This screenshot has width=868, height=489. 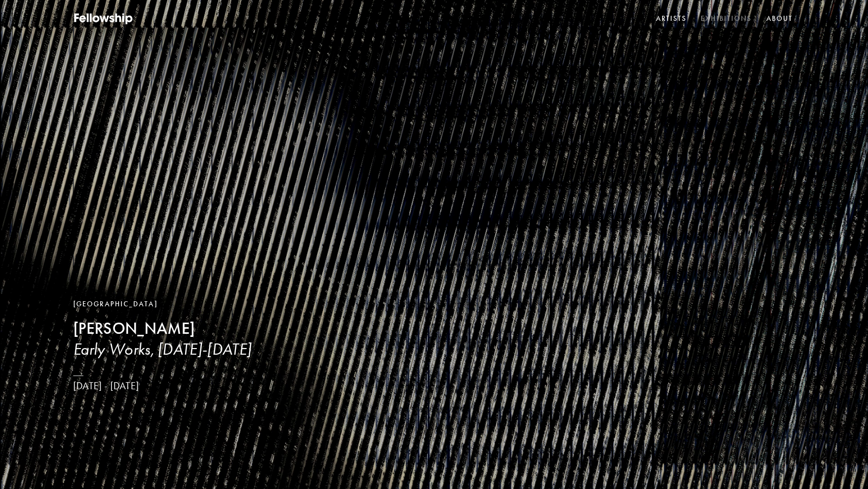 What do you see at coordinates (779, 19) in the screenshot?
I see `a: About` at bounding box center [779, 19].